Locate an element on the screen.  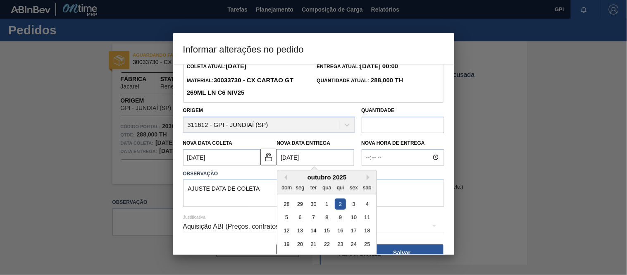
button: Previous Month is located at coordinates (284, 177).